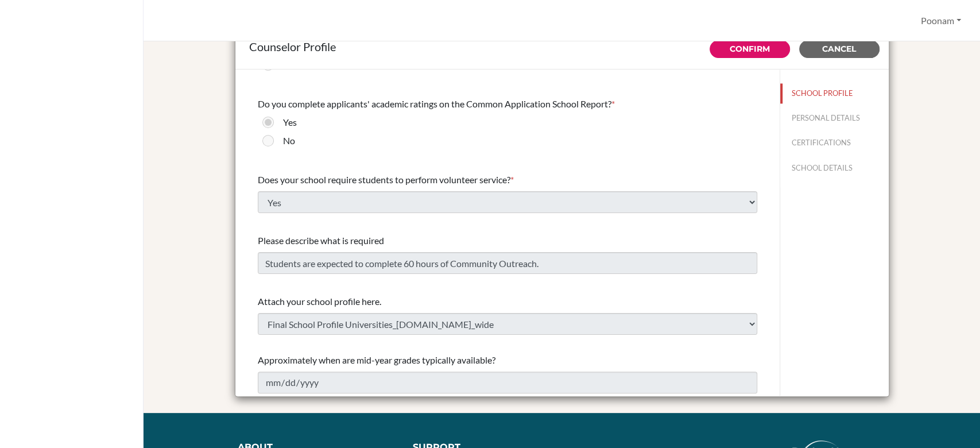  Describe the element at coordinates (320, 240) in the screenshot. I see `span: Please describe what is required` at that location.